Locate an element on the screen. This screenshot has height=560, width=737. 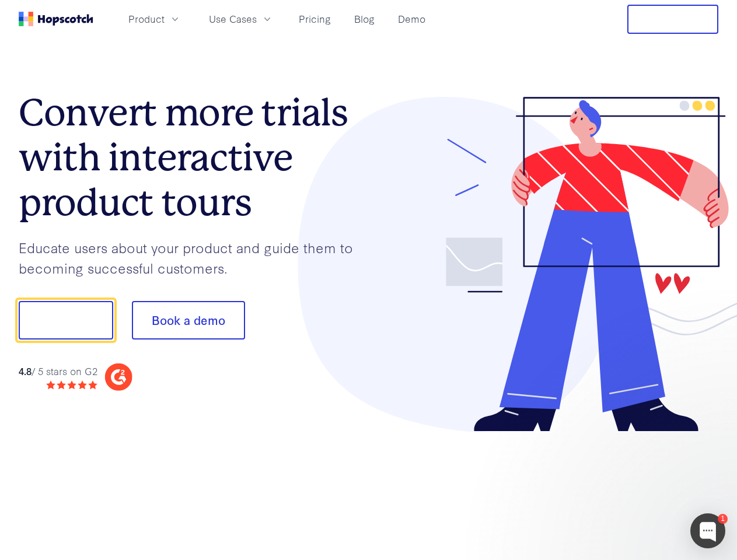
a: Book a demo is located at coordinates (188, 320).